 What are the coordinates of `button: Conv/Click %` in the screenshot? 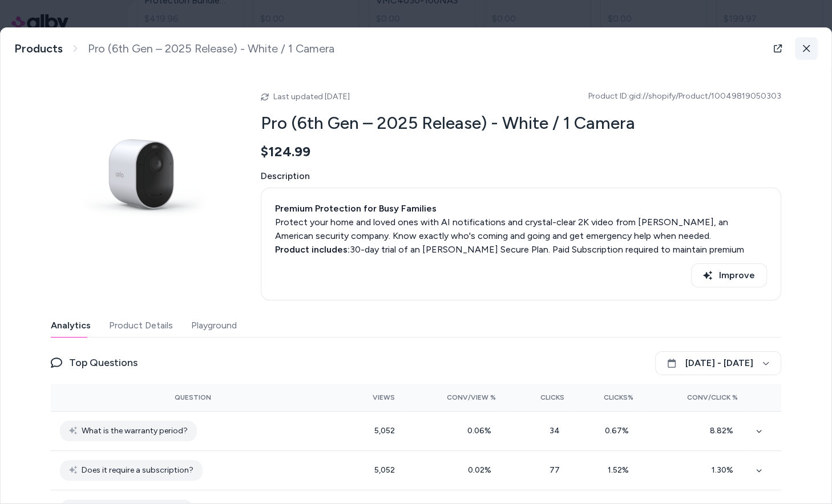 It's located at (695, 398).